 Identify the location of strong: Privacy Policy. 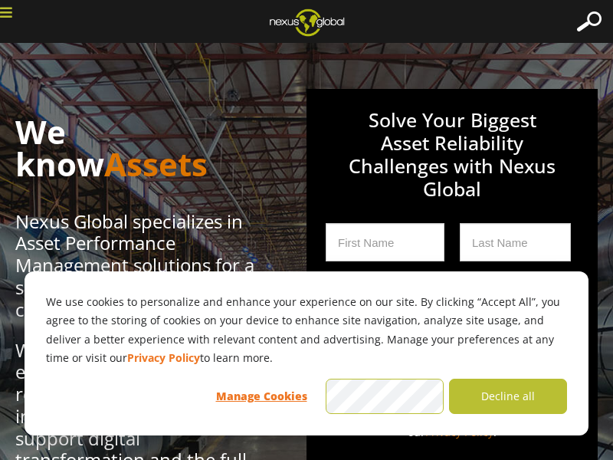
(163, 358).